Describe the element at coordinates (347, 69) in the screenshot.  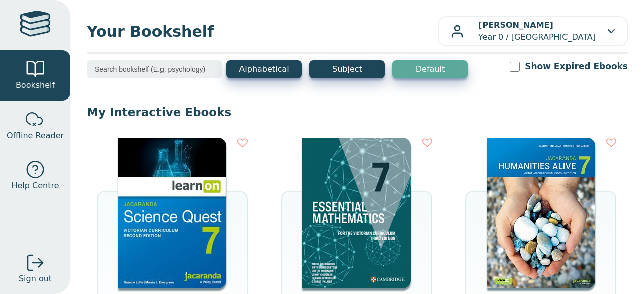
I see `button: Subject` at that location.